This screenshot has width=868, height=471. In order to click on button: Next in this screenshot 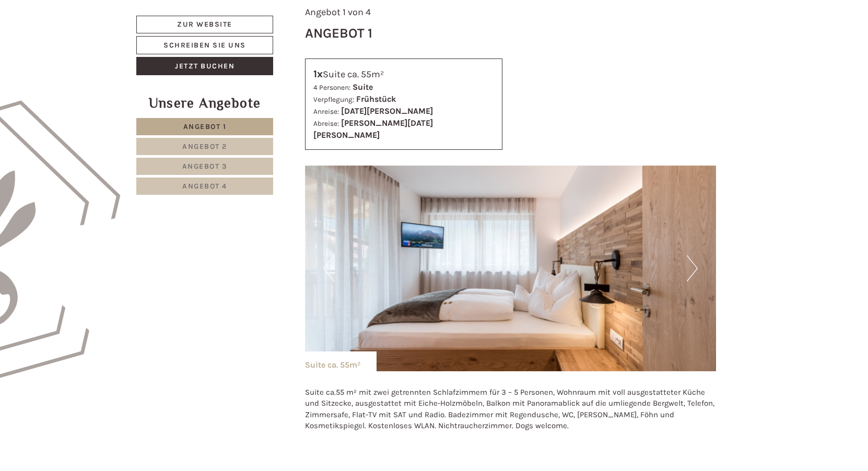, I will do `click(692, 268)`.